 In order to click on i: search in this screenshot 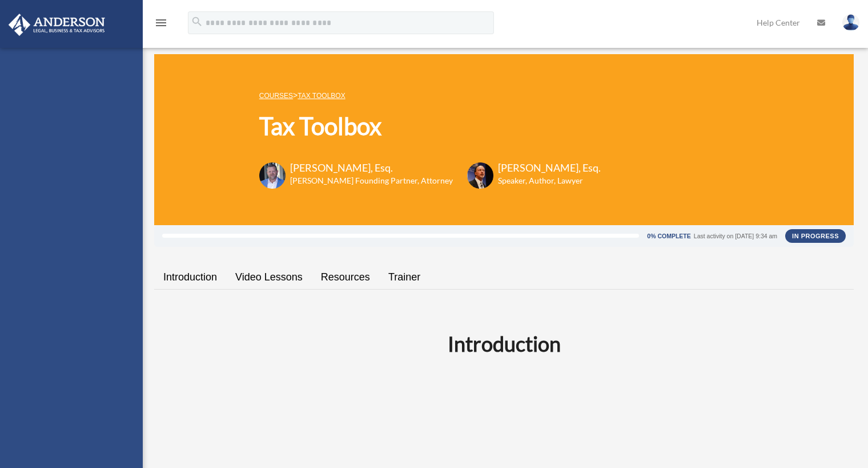, I will do `click(197, 22)`.